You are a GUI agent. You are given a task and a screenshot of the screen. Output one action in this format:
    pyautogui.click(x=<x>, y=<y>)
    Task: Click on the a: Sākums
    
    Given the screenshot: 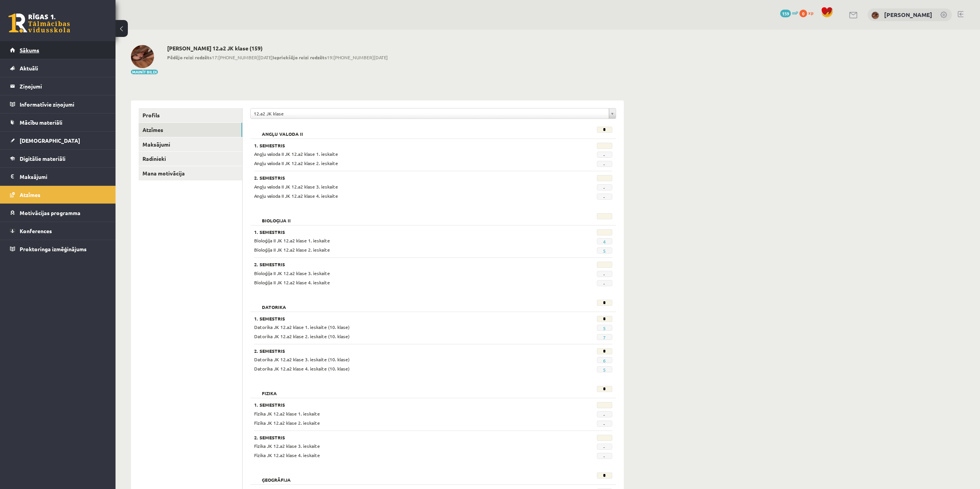 What is the action you would take?
    pyautogui.click(x=58, y=50)
    